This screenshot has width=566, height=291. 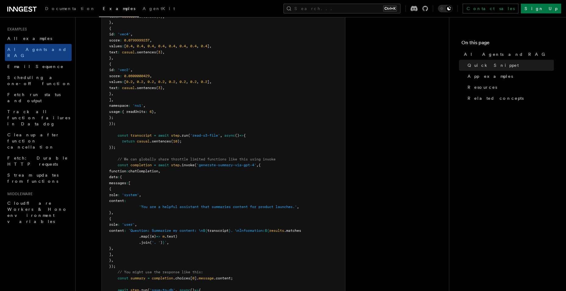 What do you see at coordinates (118, 171) in the screenshot?
I see `span: function` at bounding box center [118, 171].